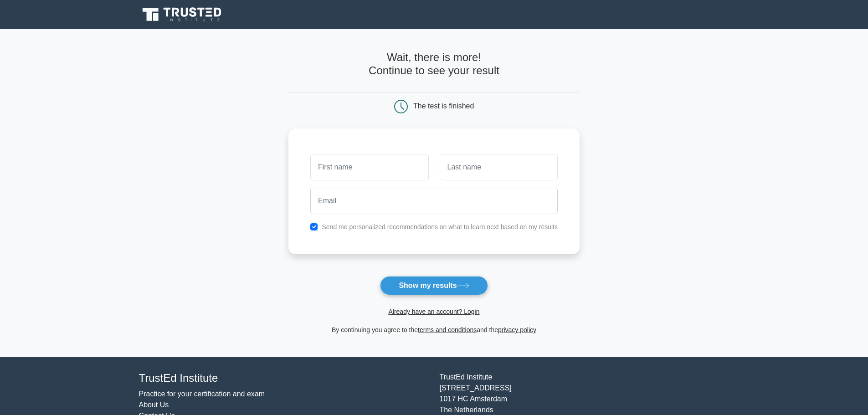 Image resolution: width=868 pixels, height=415 pixels. What do you see at coordinates (369, 167) in the screenshot?
I see `input: First name` at bounding box center [369, 167].